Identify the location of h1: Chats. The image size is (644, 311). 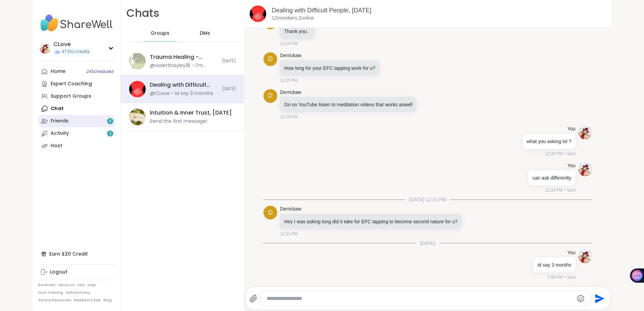
(143, 14).